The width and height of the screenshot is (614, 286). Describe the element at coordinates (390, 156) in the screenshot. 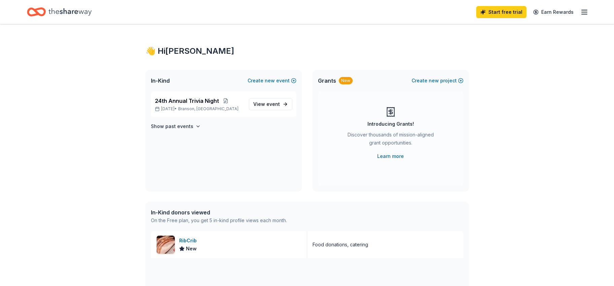

I see `a: Learn more` at that location.